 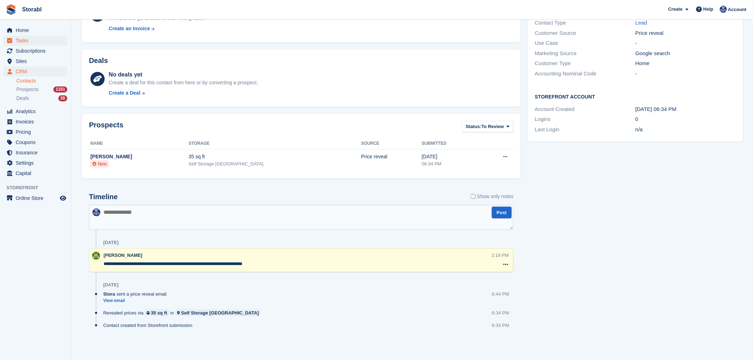 What do you see at coordinates (708, 9) in the screenshot?
I see `span: Help` at bounding box center [708, 9].